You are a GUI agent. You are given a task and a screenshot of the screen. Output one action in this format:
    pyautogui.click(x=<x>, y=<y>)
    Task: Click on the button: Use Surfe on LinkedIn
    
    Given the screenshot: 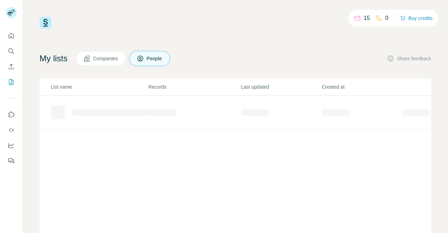 What is the action you would take?
    pyautogui.click(x=11, y=114)
    